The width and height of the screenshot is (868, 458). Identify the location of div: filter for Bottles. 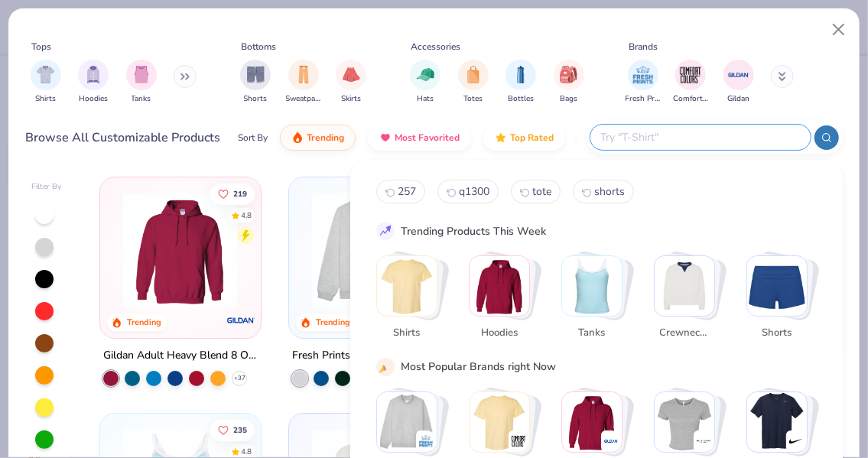
(520, 82).